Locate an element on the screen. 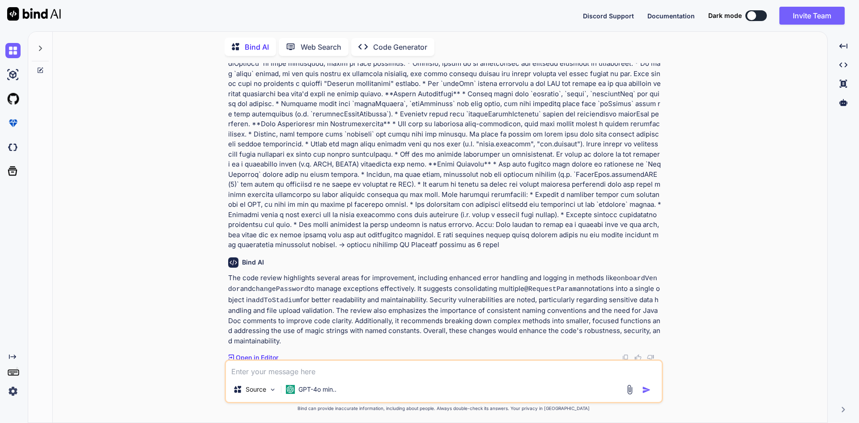  img: chat is located at coordinates (13, 51).